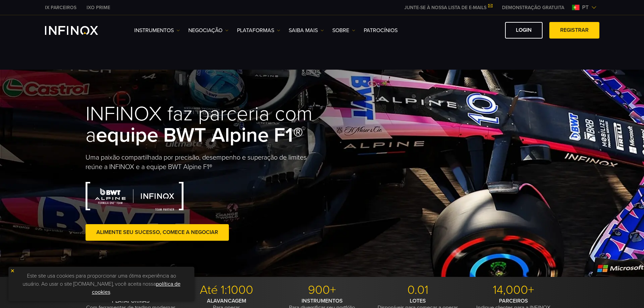  What do you see at coordinates (157, 232) in the screenshot?
I see `a: Alimente seu sucesso, comece a negociar` at bounding box center [157, 232].